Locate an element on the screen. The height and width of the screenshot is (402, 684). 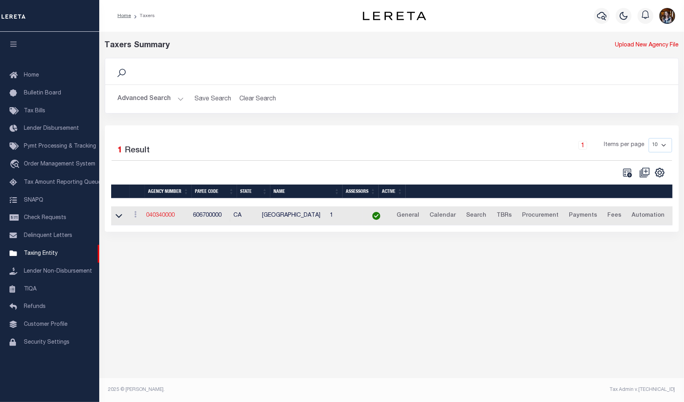
td: 1 is located at coordinates (344, 216).